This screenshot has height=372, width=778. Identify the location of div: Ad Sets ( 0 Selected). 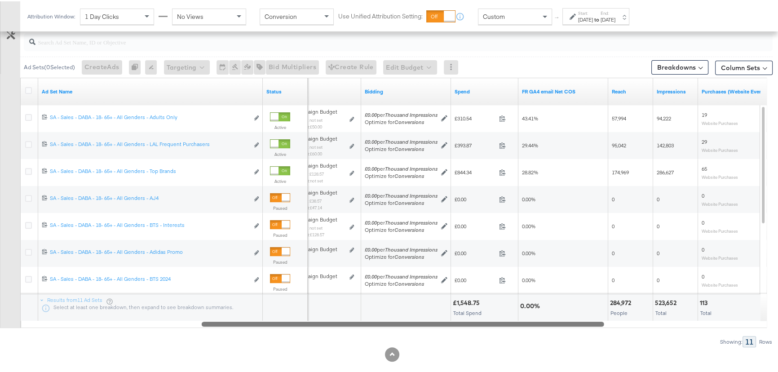
(49, 66).